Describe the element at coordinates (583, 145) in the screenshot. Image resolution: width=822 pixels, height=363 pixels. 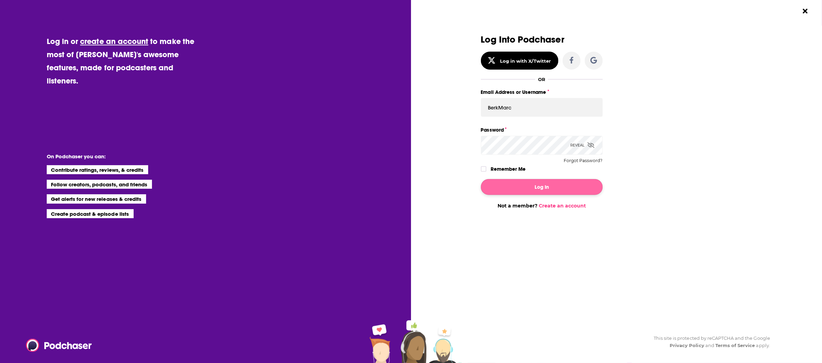
I see `div: Reveal` at that location.